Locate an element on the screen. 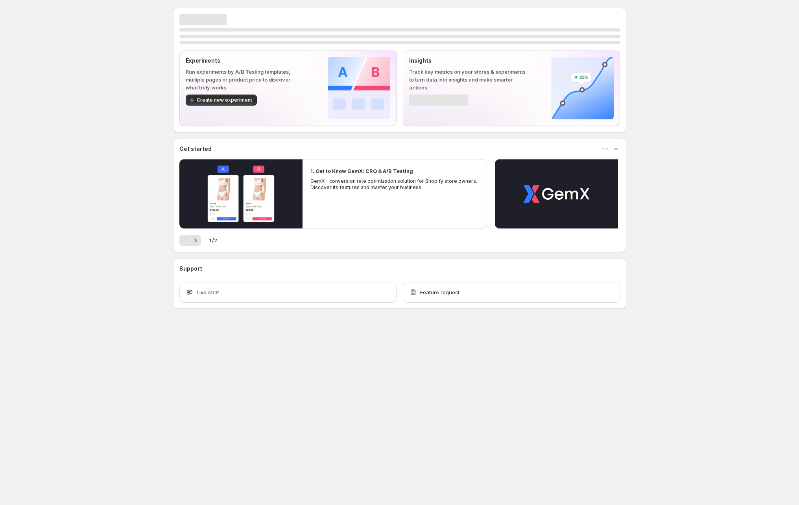  h3: Support is located at coordinates (191, 268).